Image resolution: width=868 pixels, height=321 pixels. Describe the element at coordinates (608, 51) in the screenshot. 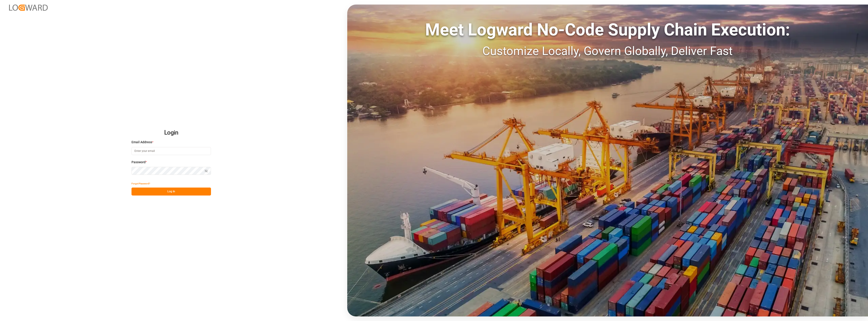

I see `div: Customize Locally, Govern Globally, Deliver Fast` at that location.